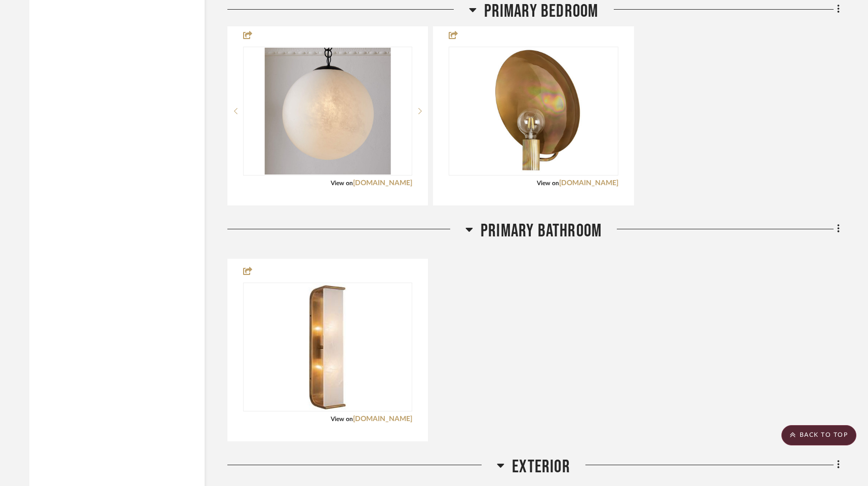 The width and height of the screenshot is (868, 486). I want to click on scroll-to-top-button: BACK TO TOP, so click(819, 435).